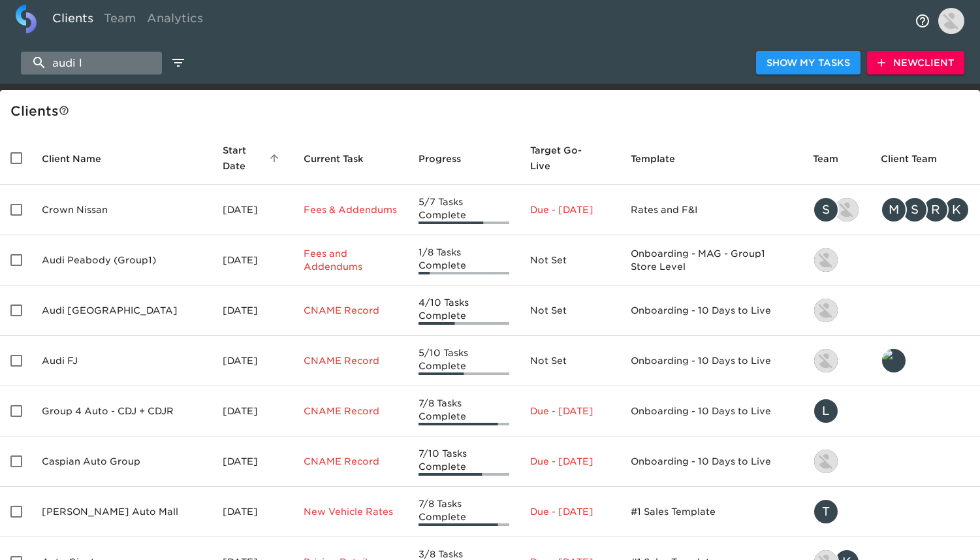 The height and width of the screenshot is (560, 980). Describe the element at coordinates (72, 20) in the screenshot. I see `a: Clients` at that location.